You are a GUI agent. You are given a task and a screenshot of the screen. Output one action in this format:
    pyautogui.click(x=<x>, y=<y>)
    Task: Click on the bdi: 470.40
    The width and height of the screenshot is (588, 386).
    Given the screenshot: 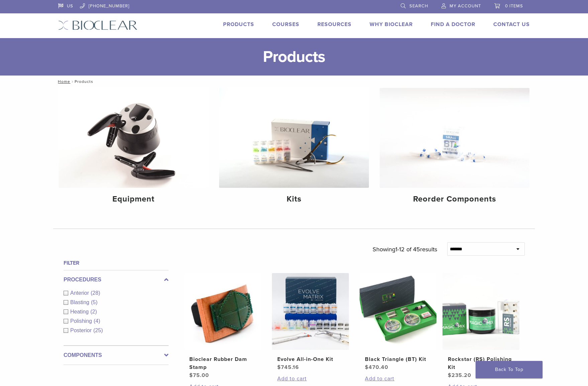 What is the action you would take?
    pyautogui.click(x=377, y=368)
    